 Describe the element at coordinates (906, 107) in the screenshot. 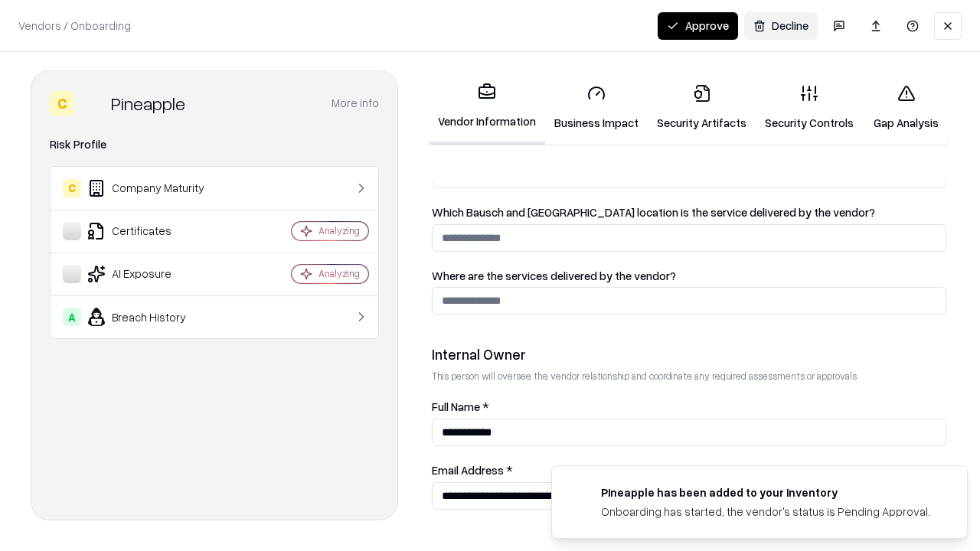

I see `a: Gap Analysis` at that location.